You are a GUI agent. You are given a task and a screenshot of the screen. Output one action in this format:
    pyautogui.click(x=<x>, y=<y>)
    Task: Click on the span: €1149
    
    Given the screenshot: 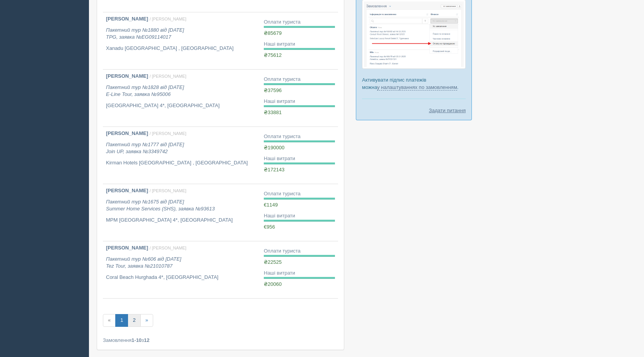 What is the action you would take?
    pyautogui.click(x=270, y=205)
    